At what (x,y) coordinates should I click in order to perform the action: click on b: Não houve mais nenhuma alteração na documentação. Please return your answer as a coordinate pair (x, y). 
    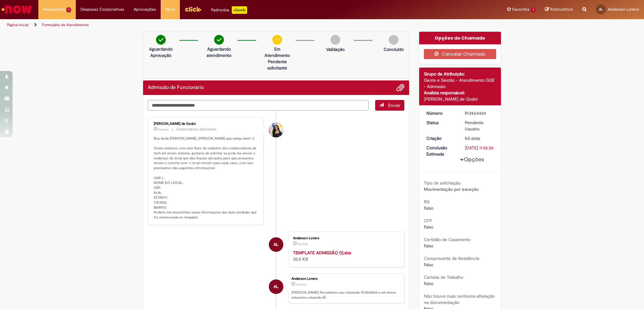
    Looking at the image, I should click on (459, 299).